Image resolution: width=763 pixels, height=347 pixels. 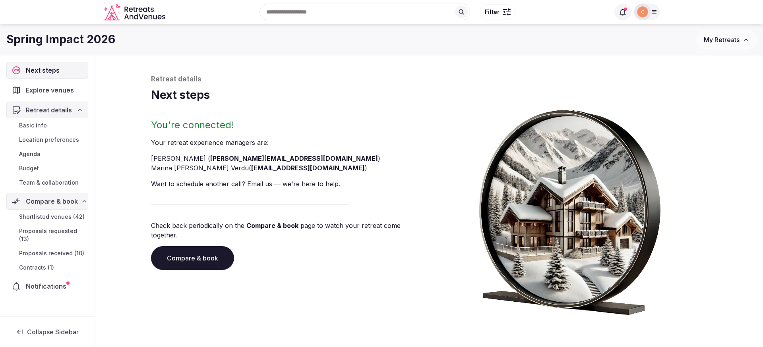 What do you see at coordinates (33, 126) in the screenshot?
I see `span: Basic info` at bounding box center [33, 126].